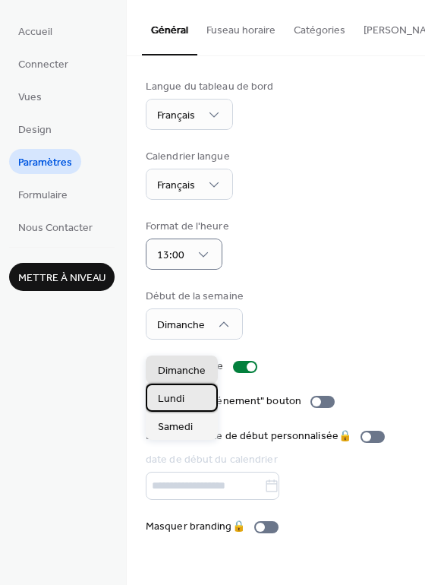  I want to click on span: Formulaire, so click(43, 195).